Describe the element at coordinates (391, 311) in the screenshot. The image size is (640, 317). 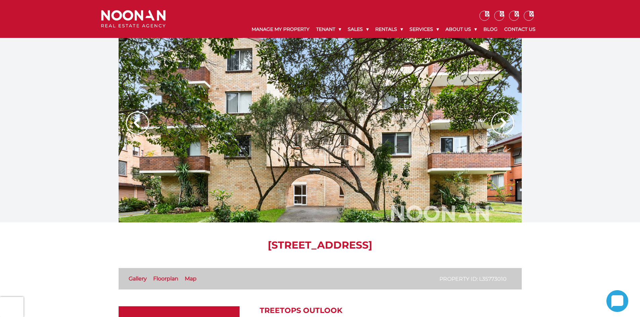
I see `h2: Treetops Outlook` at that location.